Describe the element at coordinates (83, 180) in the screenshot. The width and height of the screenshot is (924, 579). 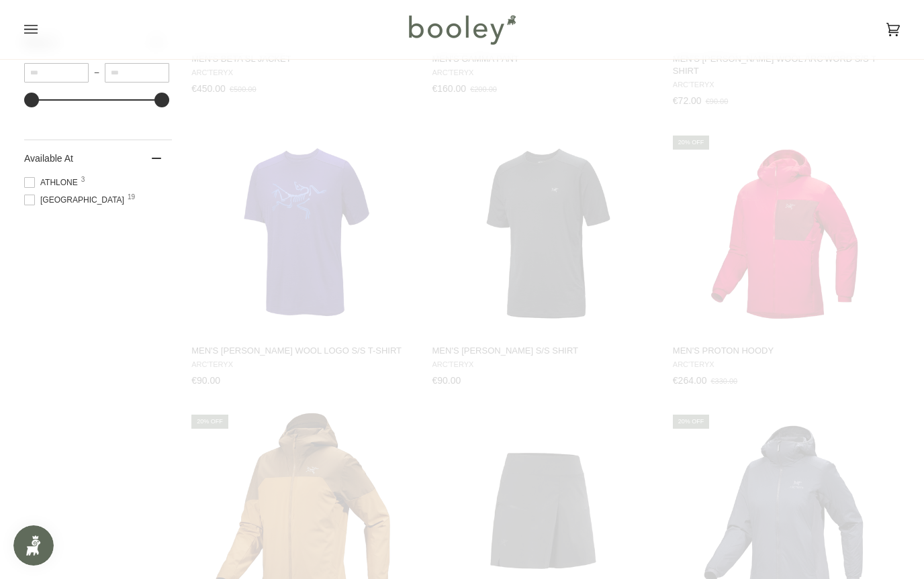
I see `span: 3` at that location.